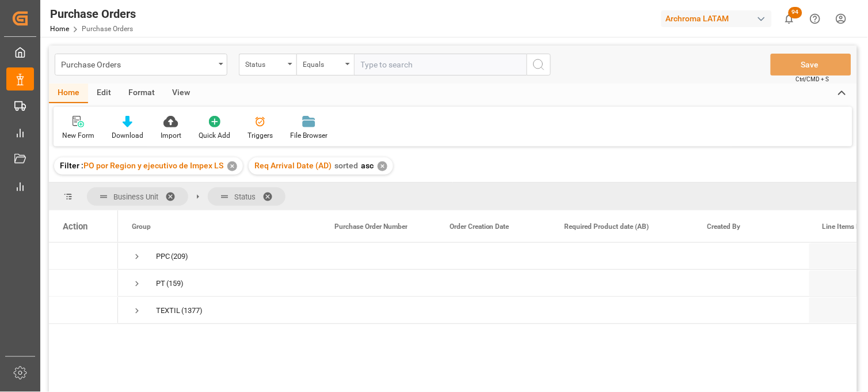 The width and height of the screenshot is (868, 392). What do you see at coordinates (440, 64) in the screenshot?
I see `input: Type to search` at bounding box center [440, 64].